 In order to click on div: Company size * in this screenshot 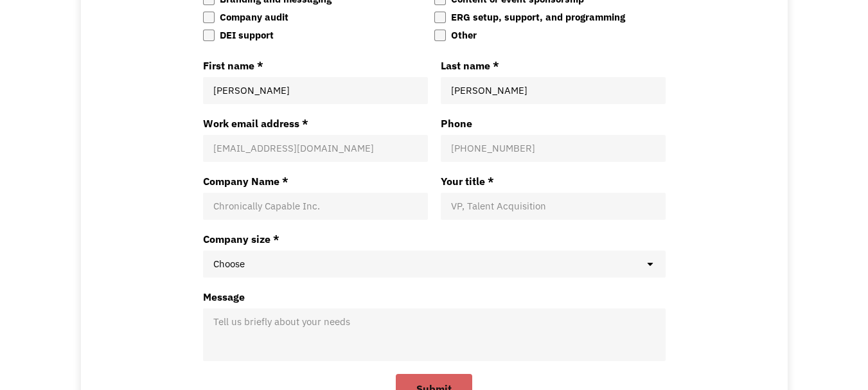, I will do `click(434, 239)`.